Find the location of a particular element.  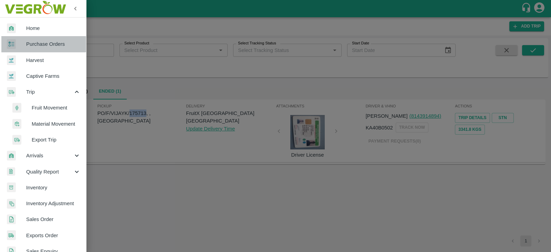

img: reciept is located at coordinates (11, 44).